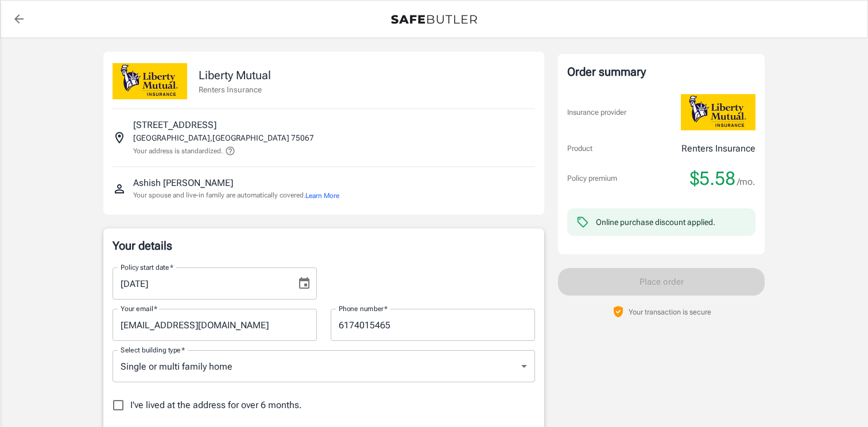 This screenshot has height=427, width=868. What do you see at coordinates (363, 308) in the screenshot?
I see `label: Phone number` at bounding box center [363, 308].